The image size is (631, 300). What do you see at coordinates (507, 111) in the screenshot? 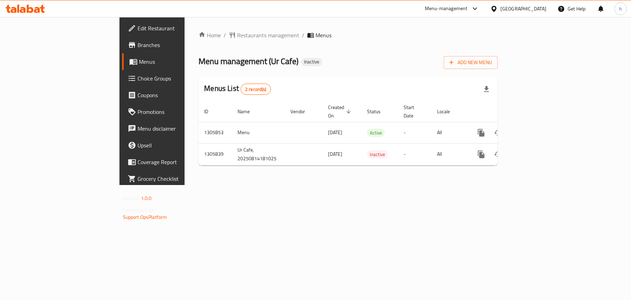
I see `th: Actions` at bounding box center [507, 111].